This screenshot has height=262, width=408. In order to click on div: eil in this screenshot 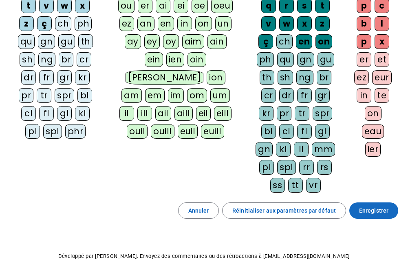, I will do `click(203, 113)`.